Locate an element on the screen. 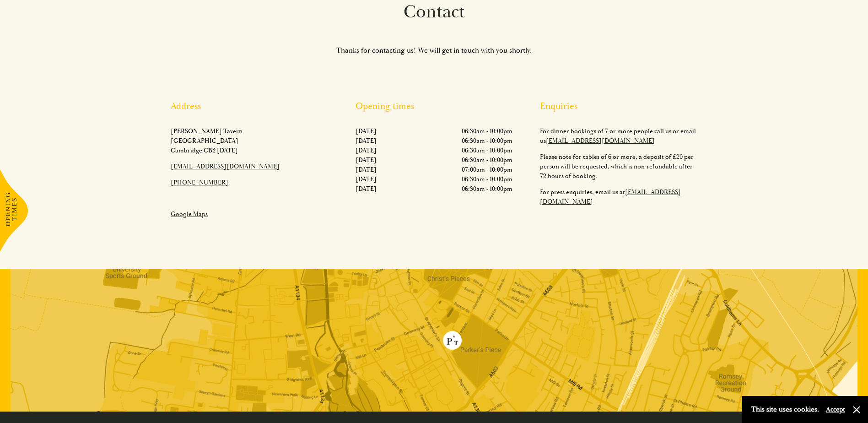  button: Accept is located at coordinates (836, 409).